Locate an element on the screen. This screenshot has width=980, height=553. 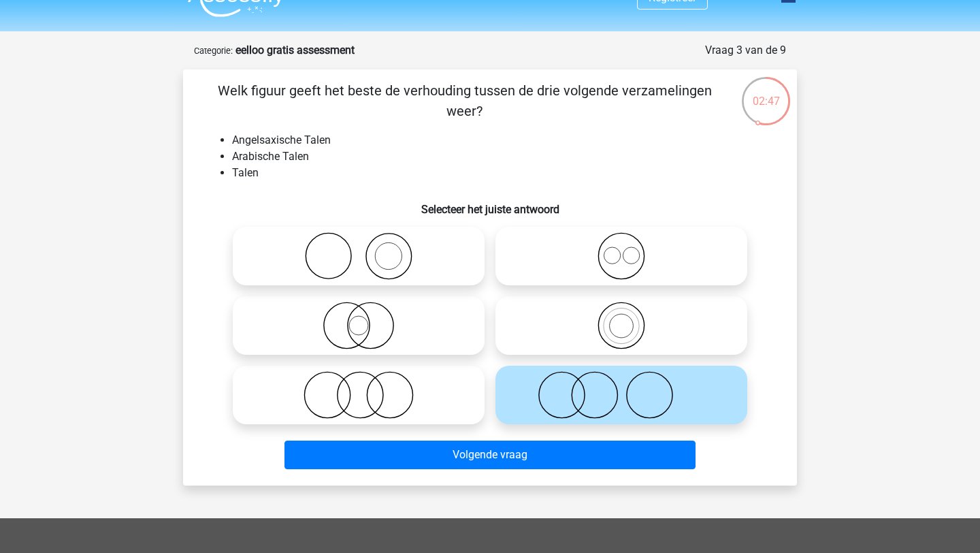
li: Arabische Talen is located at coordinates (504, 156).